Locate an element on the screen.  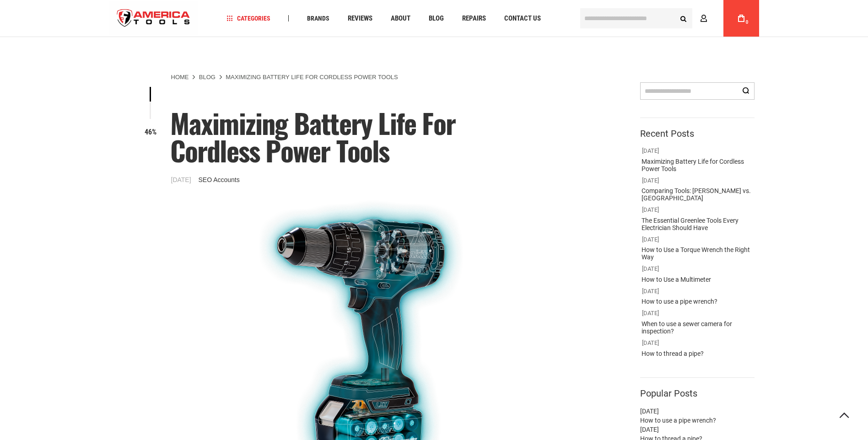
a: When to use a sewer camera for inspection? is located at coordinates (698, 328).